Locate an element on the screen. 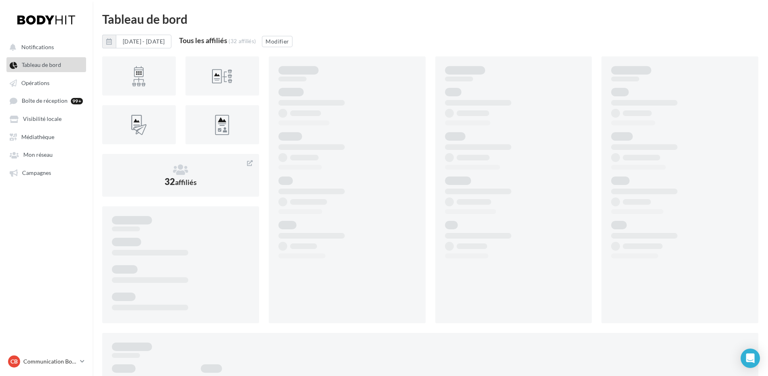 This screenshot has width=768, height=376. button: Notifications is located at coordinates (45, 47).